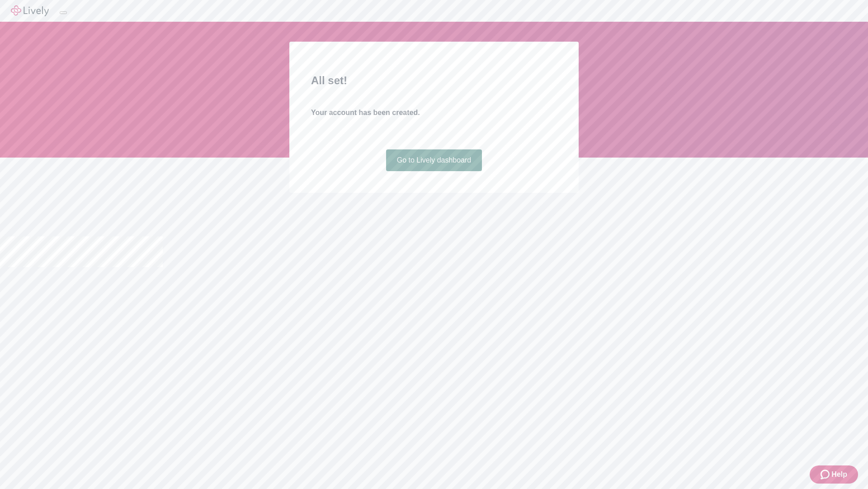 This screenshot has height=489, width=868. I want to click on svg: Zendesk support icon, so click(826, 474).